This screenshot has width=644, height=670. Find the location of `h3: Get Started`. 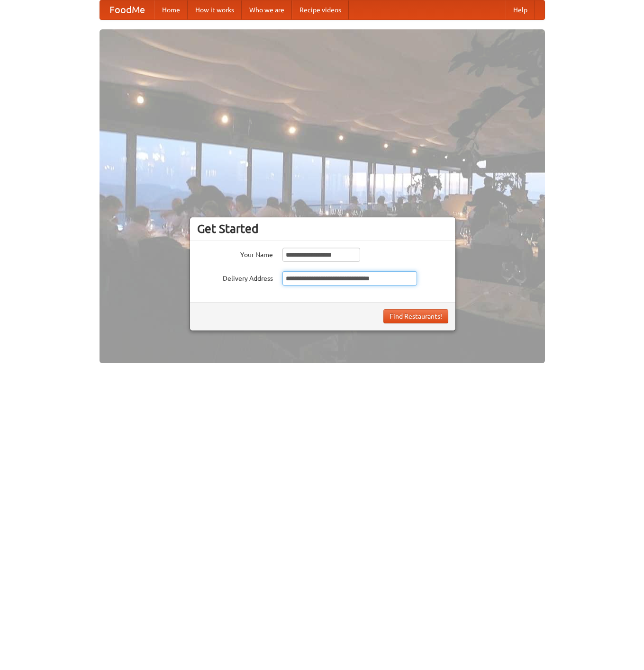

h3: Get Started is located at coordinates (323, 229).